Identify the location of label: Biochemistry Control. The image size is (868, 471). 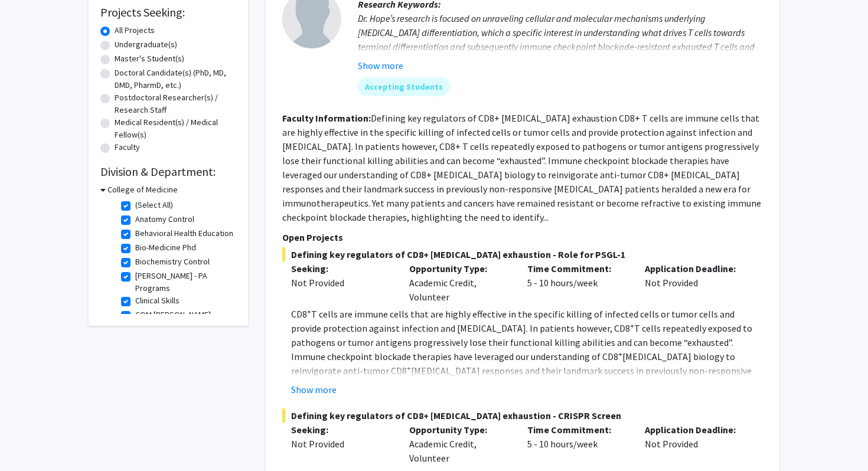
(173, 262).